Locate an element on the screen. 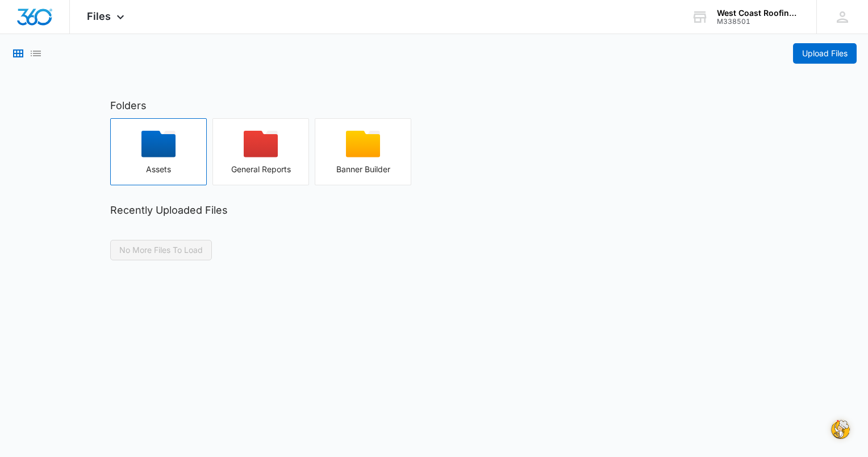  div: Banner Builder is located at coordinates (363, 170).